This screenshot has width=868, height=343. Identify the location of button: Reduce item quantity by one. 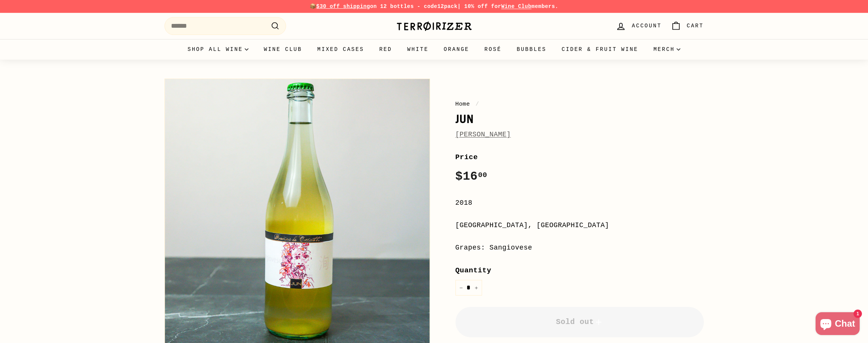
(461, 287).